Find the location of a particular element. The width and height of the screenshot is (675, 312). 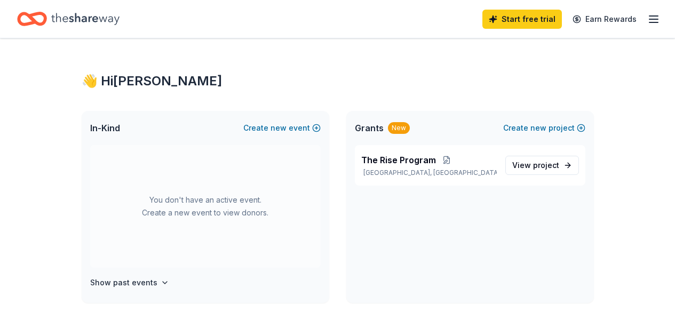

span: project is located at coordinates (546, 165).